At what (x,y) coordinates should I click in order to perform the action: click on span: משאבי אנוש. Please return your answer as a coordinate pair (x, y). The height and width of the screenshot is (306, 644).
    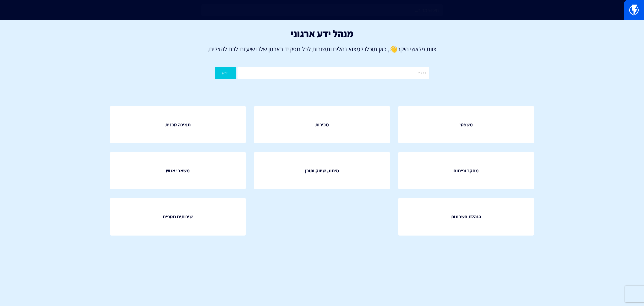
    Looking at the image, I should click on (178, 170).